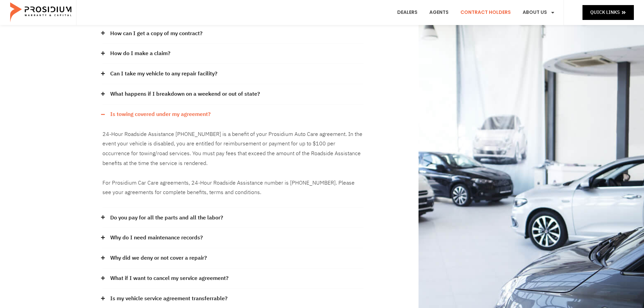 The height and width of the screenshot is (308, 644). I want to click on a: Is my vehicle service agreement transferrable?, so click(169, 298).